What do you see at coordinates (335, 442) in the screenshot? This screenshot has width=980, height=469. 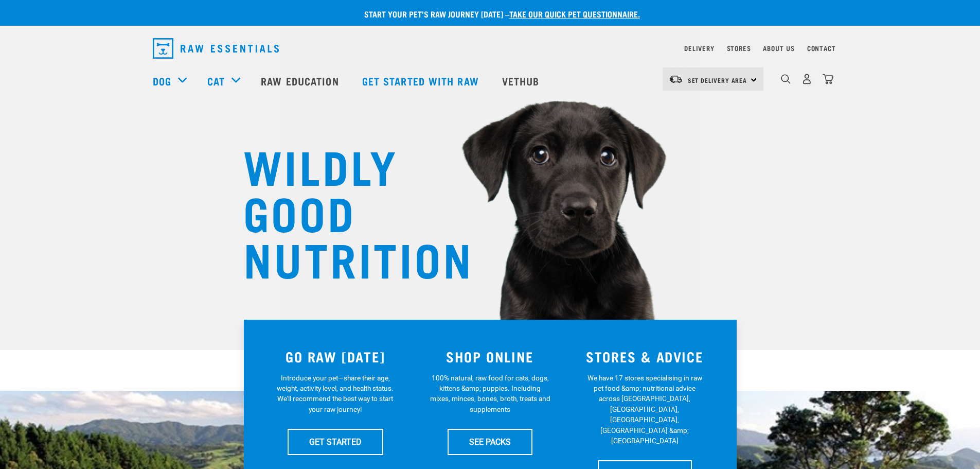 I see `a: GET STARTED` at bounding box center [335, 442].